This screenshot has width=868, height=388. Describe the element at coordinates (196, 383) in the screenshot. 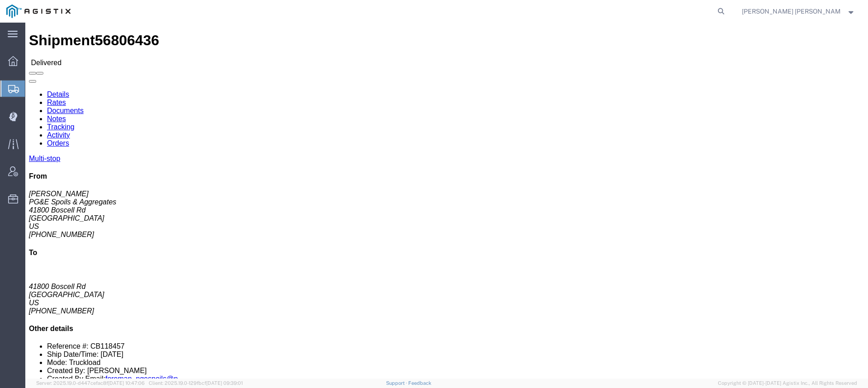

I see `span: Client: 2025.19.0-129fbcf` at that location.